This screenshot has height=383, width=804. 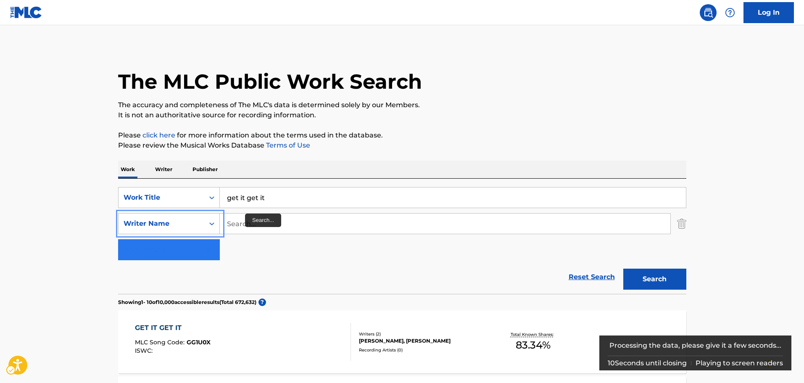 What do you see at coordinates (287, 145) in the screenshot?
I see `a: Terms of Use` at bounding box center [287, 145].